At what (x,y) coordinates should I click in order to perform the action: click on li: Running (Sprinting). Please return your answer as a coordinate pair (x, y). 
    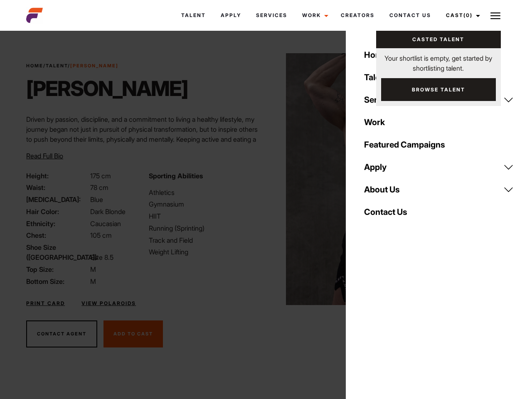
    Looking at the image, I should click on (205, 228).